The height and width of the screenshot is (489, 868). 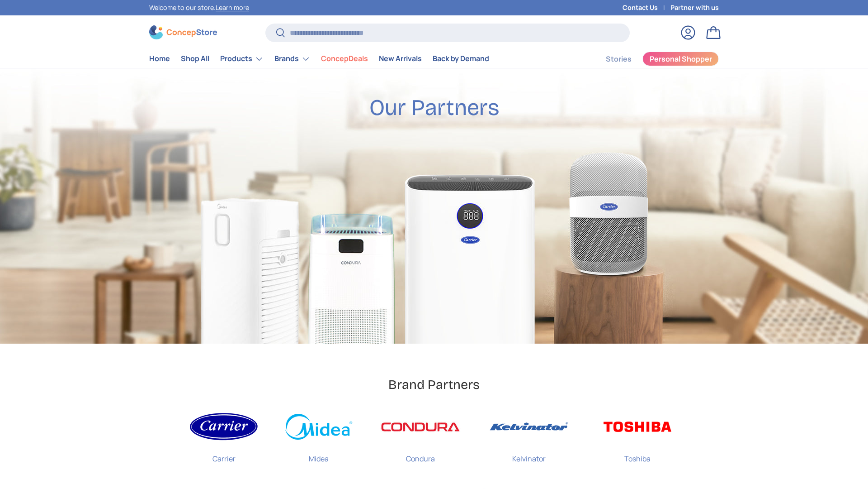 I want to click on a: ConcepDeals, so click(x=344, y=58).